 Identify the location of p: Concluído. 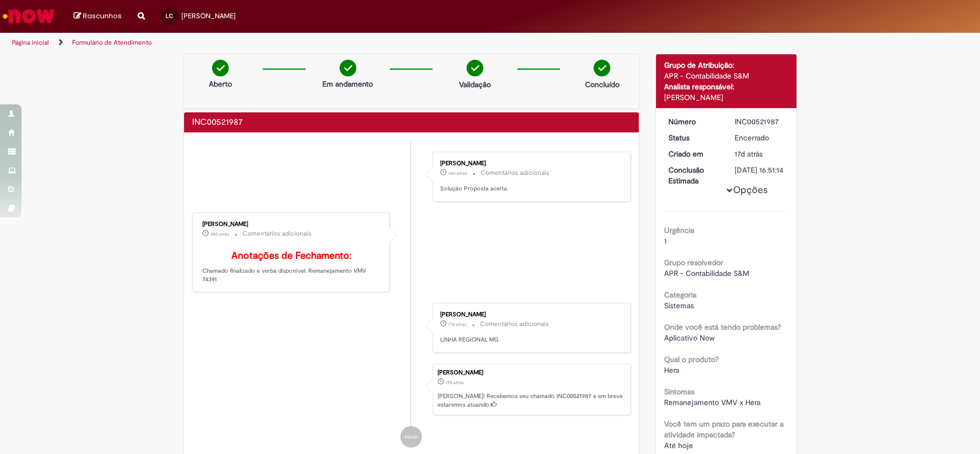
(603, 84).